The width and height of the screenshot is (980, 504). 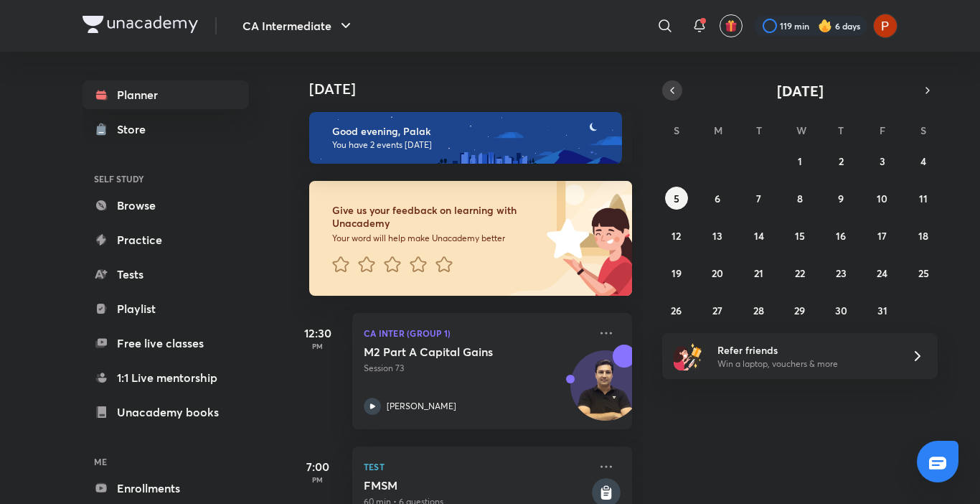 I want to click on button: October 20, 2025, so click(x=718, y=273).